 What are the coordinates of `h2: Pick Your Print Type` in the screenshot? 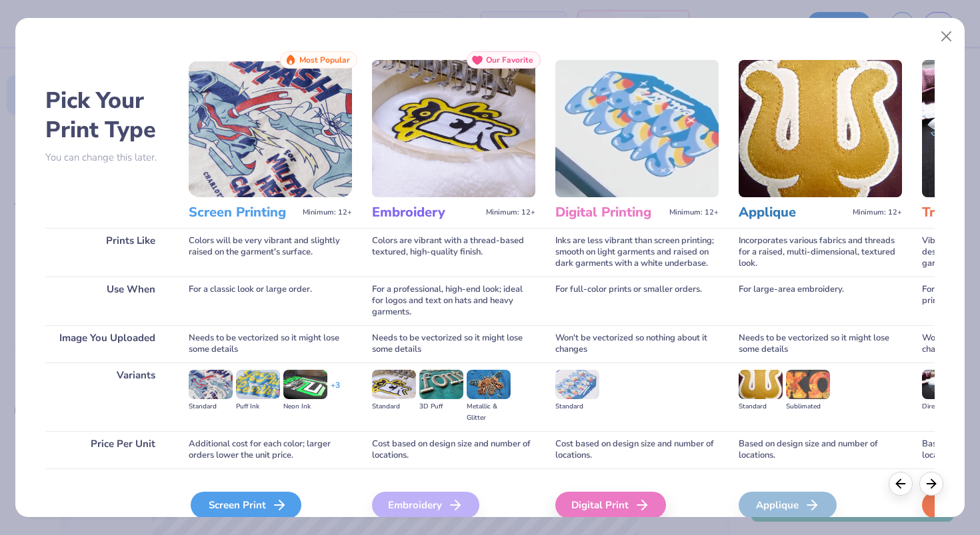 It's located at (106, 116).